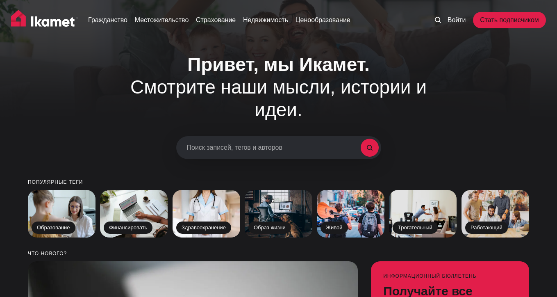  What do you see at coordinates (278, 182) in the screenshot?
I see `small: Популярные теги` at bounding box center [278, 182].